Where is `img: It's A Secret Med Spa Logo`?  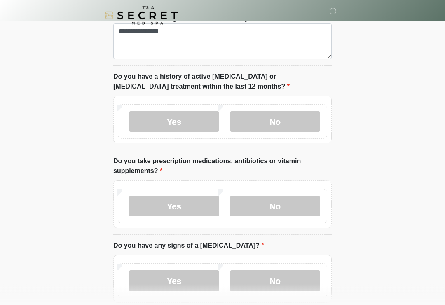 img: It's A Secret Med Spa Logo is located at coordinates (141, 15).